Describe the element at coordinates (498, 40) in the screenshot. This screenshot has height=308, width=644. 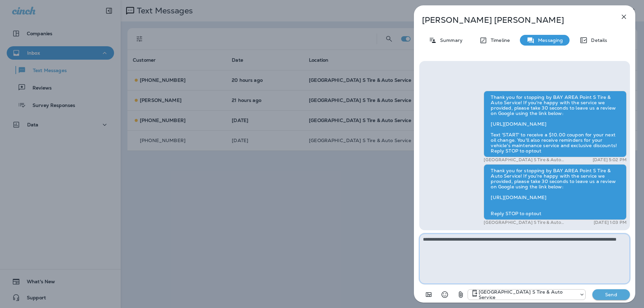
I see `p: Timeline` at that location.